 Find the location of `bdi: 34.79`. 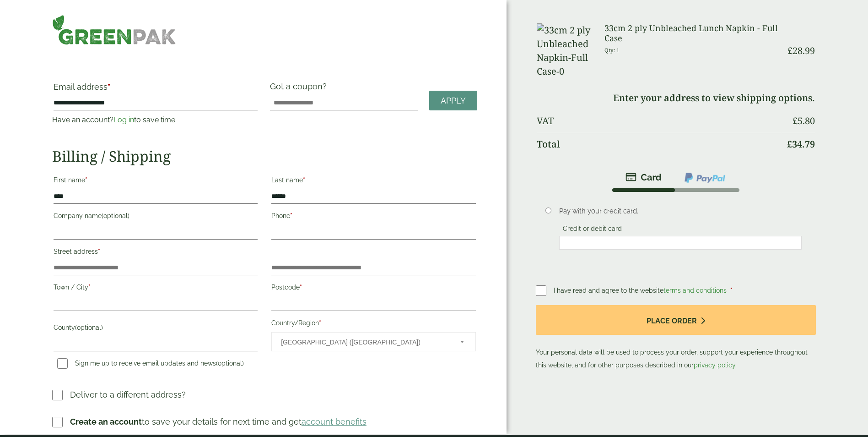

bdi: 34.79 is located at coordinates (801, 144).